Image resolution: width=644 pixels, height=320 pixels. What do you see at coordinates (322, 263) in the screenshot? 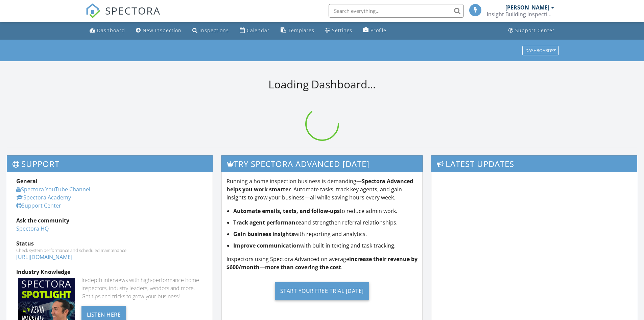
I see `strong: increase their revenue by $600/month—more than covering the cost` at bounding box center [322, 263].